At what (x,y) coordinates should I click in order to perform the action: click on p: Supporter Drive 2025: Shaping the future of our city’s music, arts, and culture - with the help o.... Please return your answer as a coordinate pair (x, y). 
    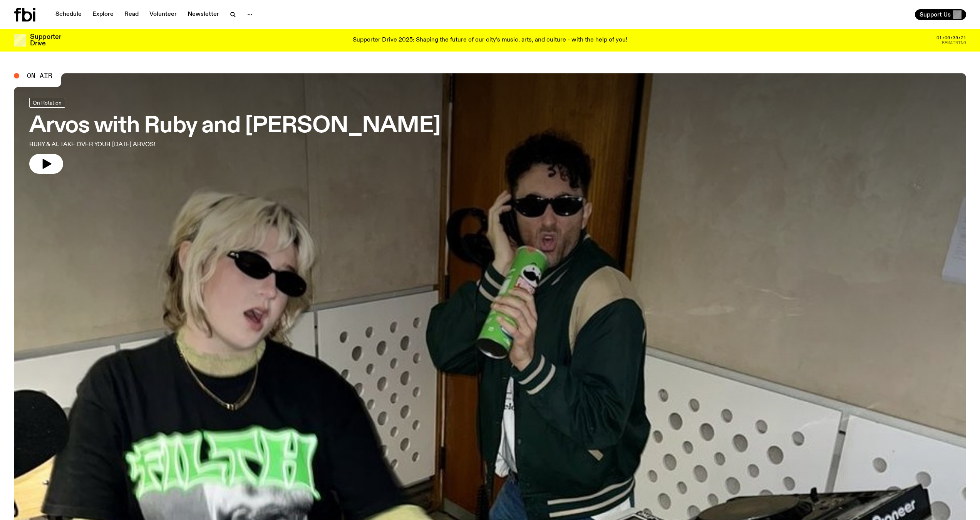
    Looking at the image, I should click on (490, 40).